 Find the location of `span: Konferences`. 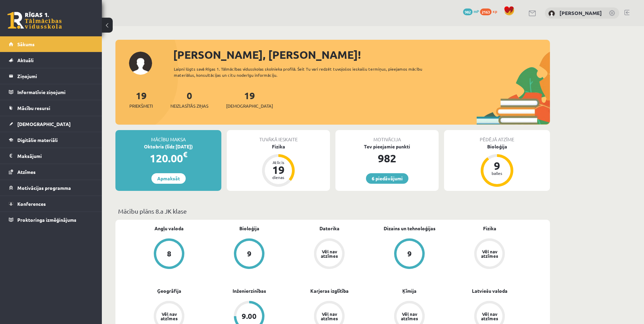

span: Konferences is located at coordinates (31, 204).